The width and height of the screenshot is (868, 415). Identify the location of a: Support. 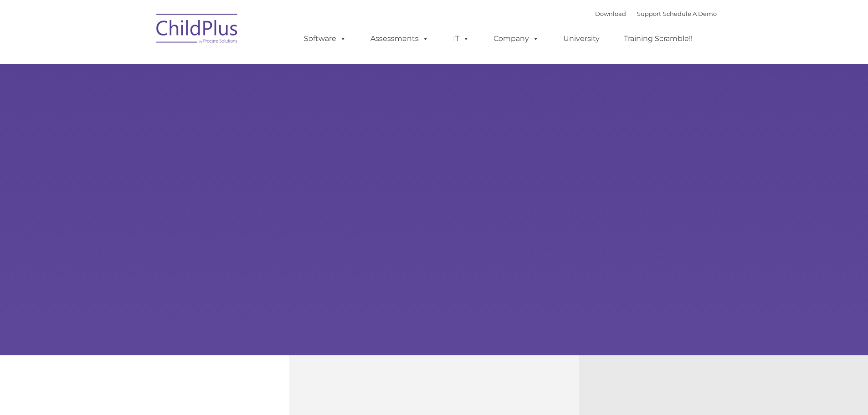
(649, 13).